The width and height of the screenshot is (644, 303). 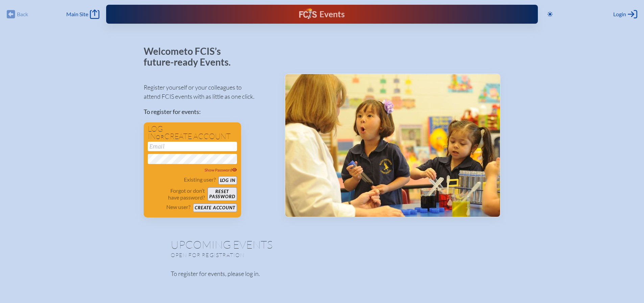 I want to click on span: Main Site, so click(x=77, y=14).